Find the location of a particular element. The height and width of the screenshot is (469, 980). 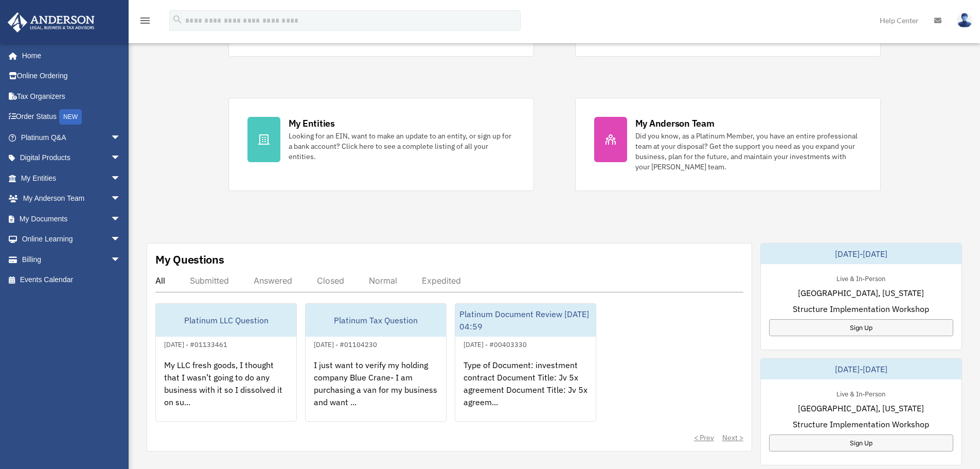

div: NEW is located at coordinates (71, 117).